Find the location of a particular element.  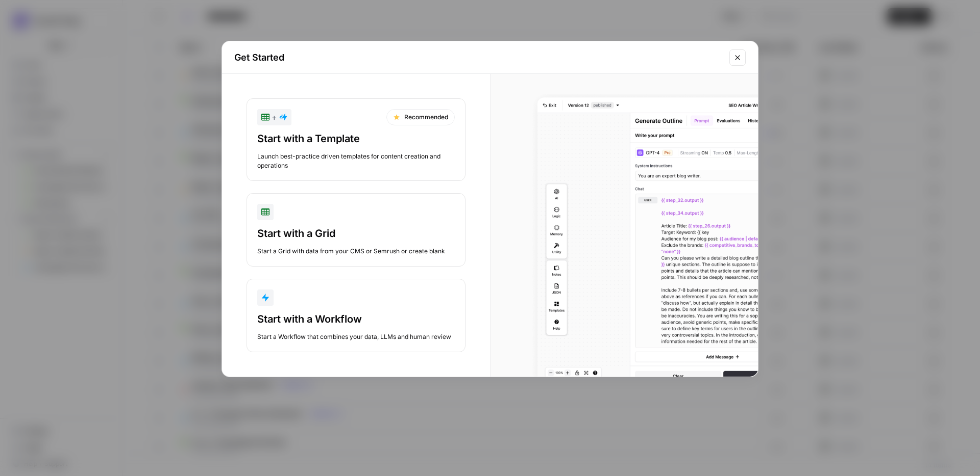

div: Start with a Workflow is located at coordinates (356, 319).